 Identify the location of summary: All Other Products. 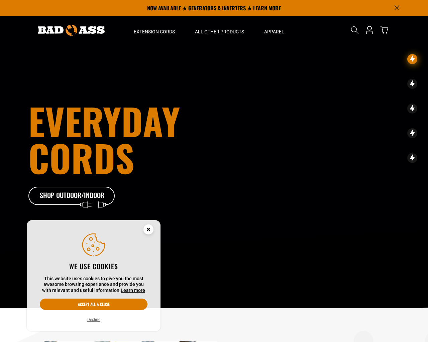
(219, 30).